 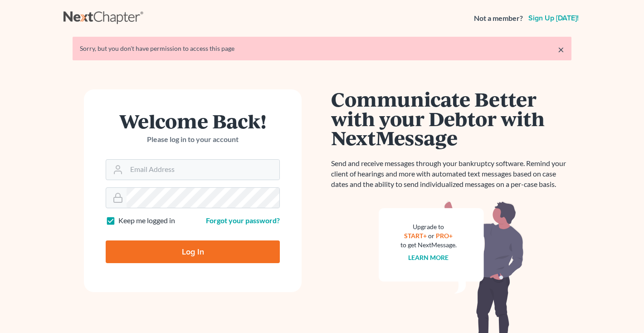 What do you see at coordinates (452, 174) in the screenshot?
I see `p: Send and receive messages through your bankruptcy software. Remind your client of hearings and mo...` at bounding box center [452, 174].